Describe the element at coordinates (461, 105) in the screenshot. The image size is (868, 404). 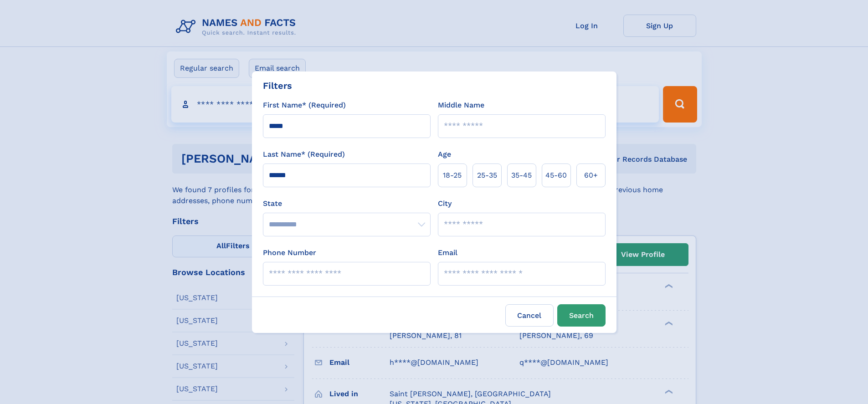
I see `label: Middle Name` at that location.